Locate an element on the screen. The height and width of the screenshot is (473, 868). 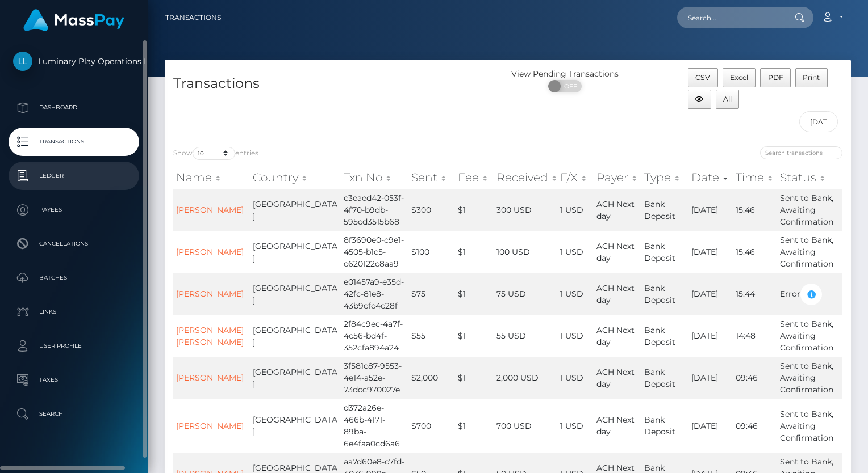
button: Column visibility is located at coordinates (699, 99).